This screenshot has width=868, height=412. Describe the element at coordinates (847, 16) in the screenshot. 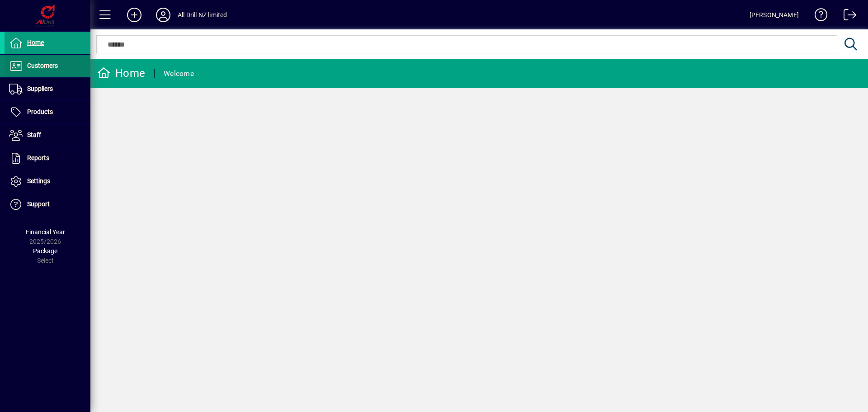

I see `a: Logout` at that location.